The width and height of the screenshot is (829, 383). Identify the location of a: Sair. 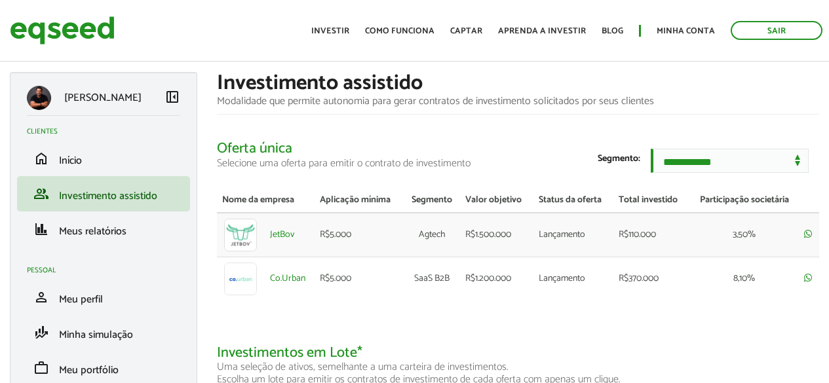
(776, 30).